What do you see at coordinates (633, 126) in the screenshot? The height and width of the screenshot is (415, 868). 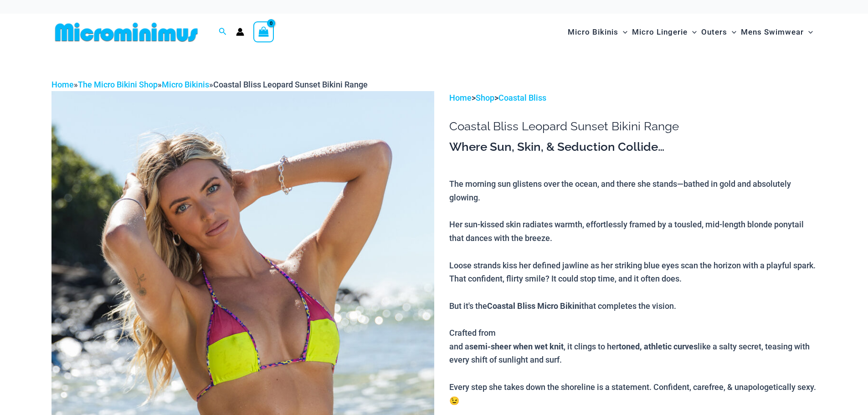 I see `h1: Coastal Bliss Leopard Sunset Bikini Range` at bounding box center [633, 126].